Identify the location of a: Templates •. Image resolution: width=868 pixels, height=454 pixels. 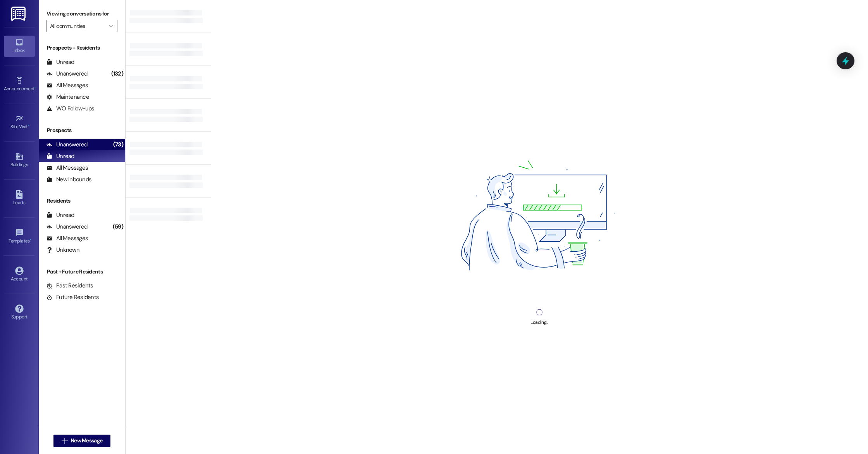
(19, 237).